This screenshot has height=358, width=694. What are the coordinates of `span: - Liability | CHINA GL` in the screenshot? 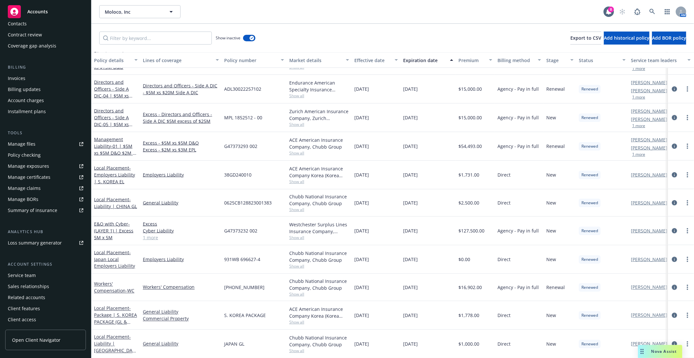 It's located at (116, 203).